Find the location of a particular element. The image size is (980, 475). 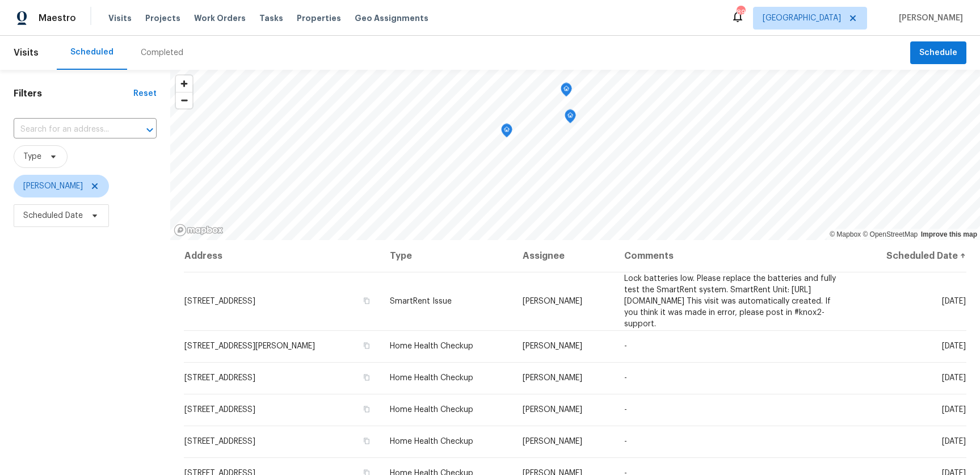

span: SmartRent Issue is located at coordinates (420, 301).